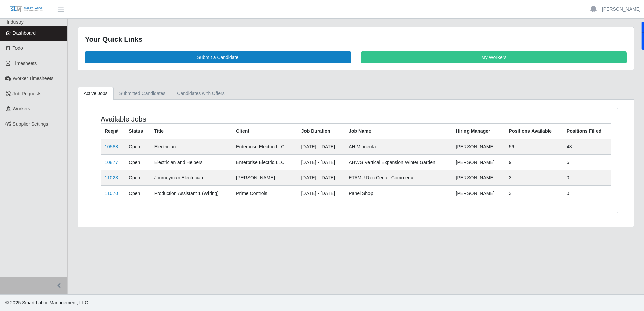 Image resolution: width=644 pixels, height=311 pixels. I want to click on a: Candidates with Offers, so click(200, 93).